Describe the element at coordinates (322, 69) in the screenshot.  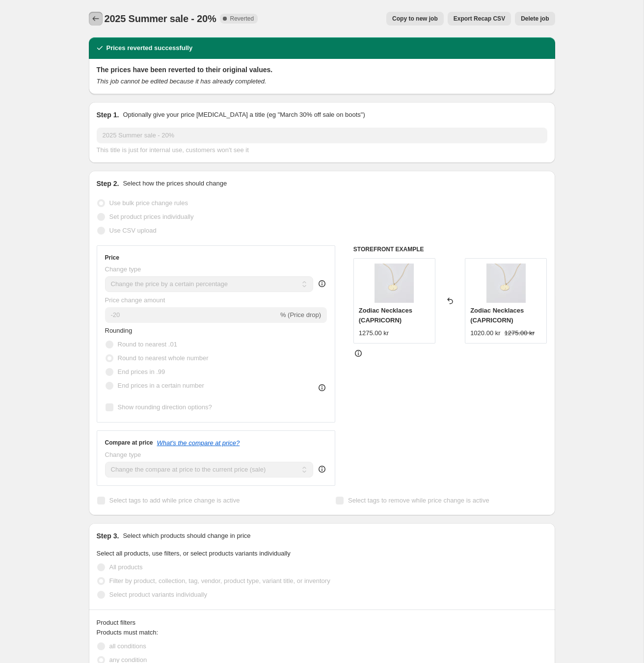
I see `h2: The prices have been reverted to their original values.` at that location.